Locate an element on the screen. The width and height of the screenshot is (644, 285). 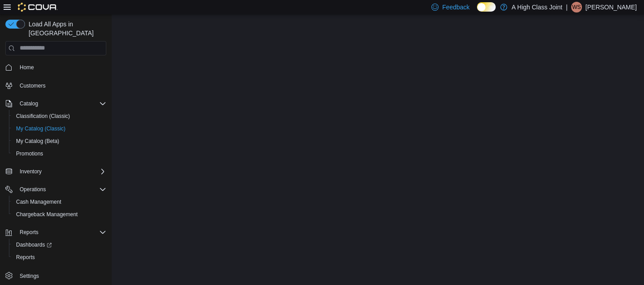
a: My Catalog (Classic) is located at coordinates (41, 129).